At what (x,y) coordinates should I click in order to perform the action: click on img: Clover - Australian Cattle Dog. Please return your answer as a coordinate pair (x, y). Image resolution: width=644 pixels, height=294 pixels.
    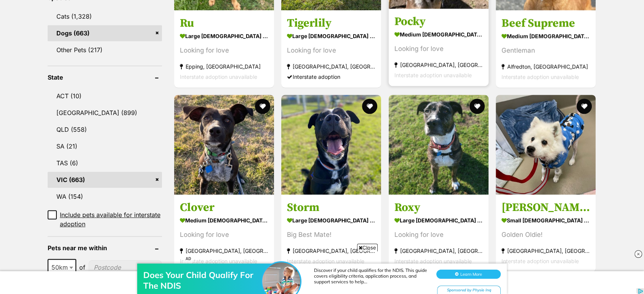
    Looking at the image, I should click on (224, 145).